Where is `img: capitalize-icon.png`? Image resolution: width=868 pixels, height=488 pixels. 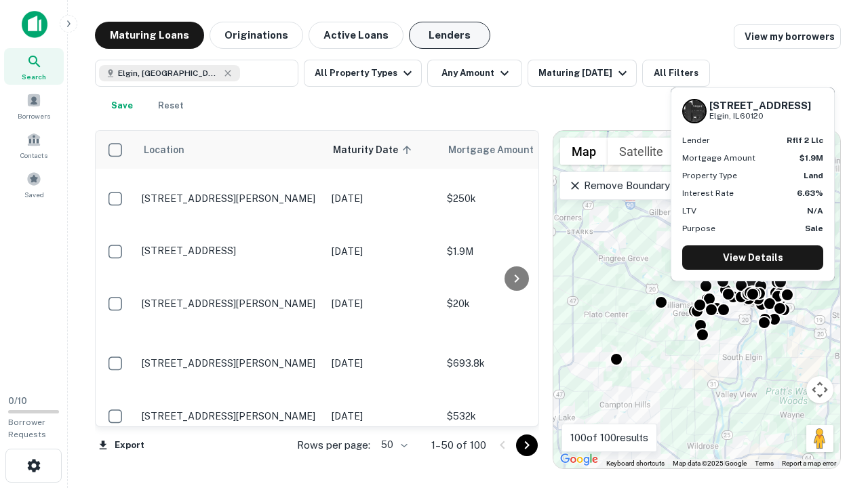 img: capitalize-icon.png is located at coordinates (34, 24).